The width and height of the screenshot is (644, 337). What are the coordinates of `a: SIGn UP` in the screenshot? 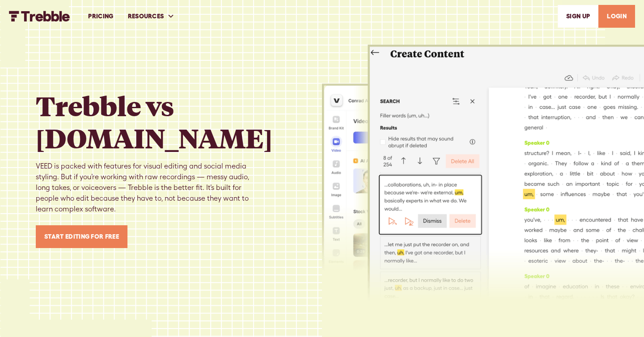 It's located at (578, 16).